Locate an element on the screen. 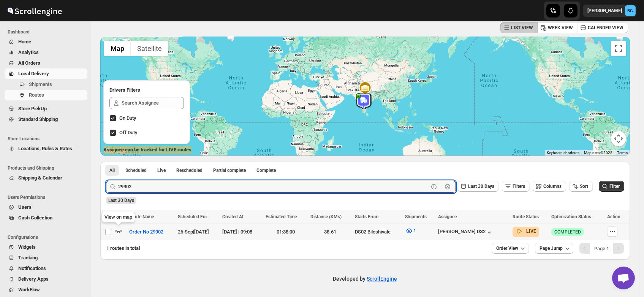  span: Off Duty is located at coordinates (128, 132).